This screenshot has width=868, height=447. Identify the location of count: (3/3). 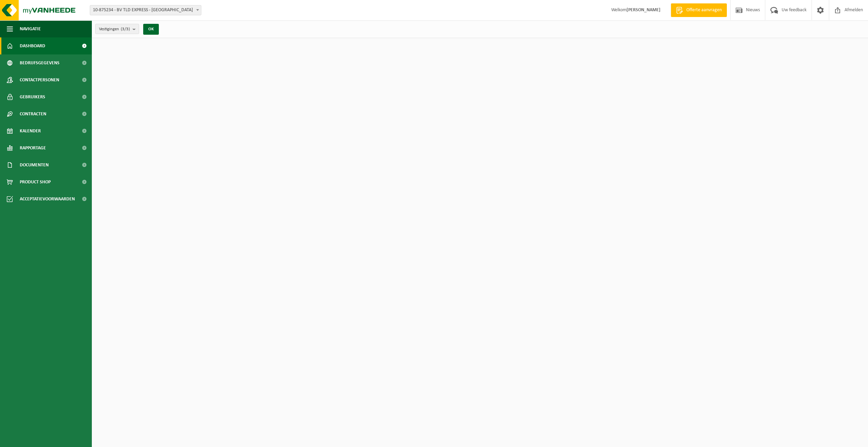
(125, 29).